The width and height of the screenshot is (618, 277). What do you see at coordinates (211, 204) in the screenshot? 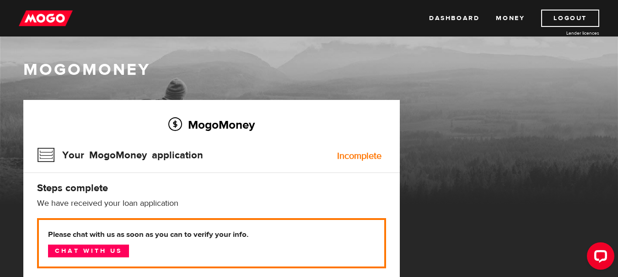
I see `p: We have received your loan application` at bounding box center [211, 204].